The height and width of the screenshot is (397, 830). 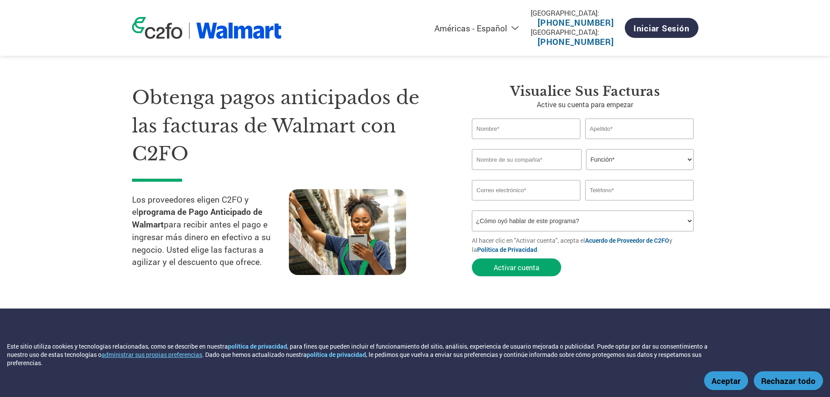 What do you see at coordinates (640, 204) in the screenshot?
I see `div: Inavlid Phone Number` at bounding box center [640, 204].